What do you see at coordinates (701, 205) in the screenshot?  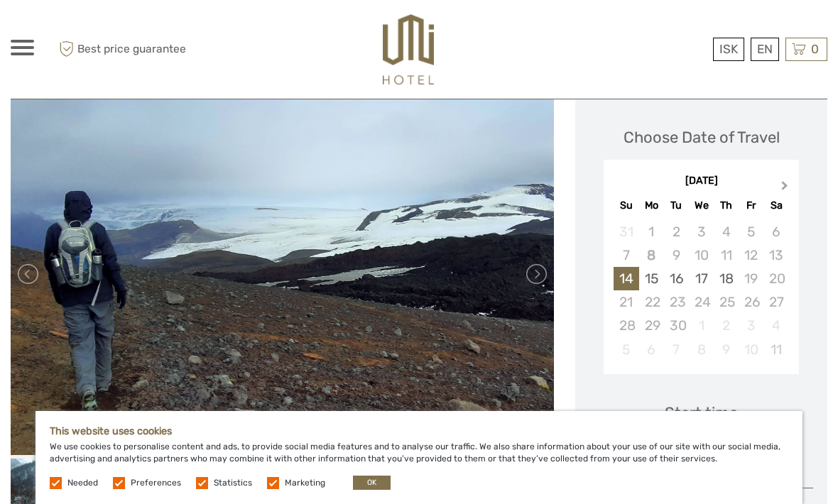 I see `div: We` at bounding box center [701, 205].